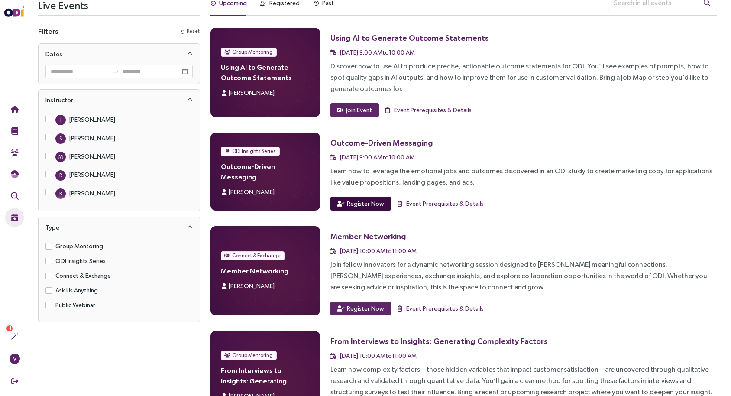  I want to click on div: From Interviews to Insights: Generating Complexity Factors, so click(439, 341).